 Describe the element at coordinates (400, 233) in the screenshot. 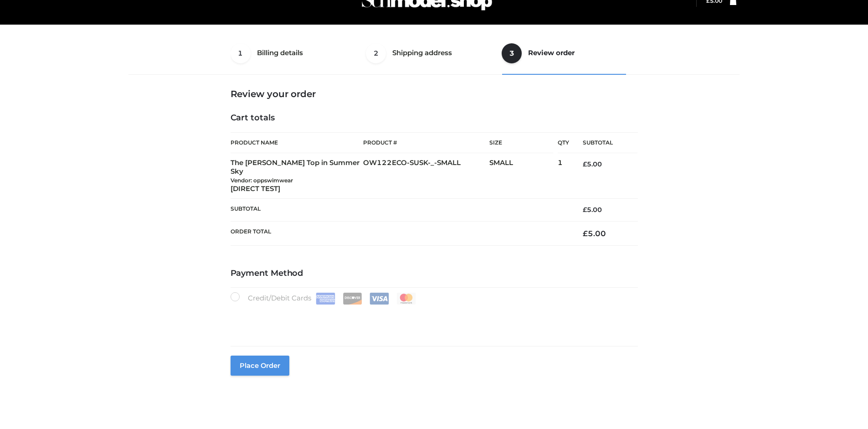

I see `th: Order Total` at that location.